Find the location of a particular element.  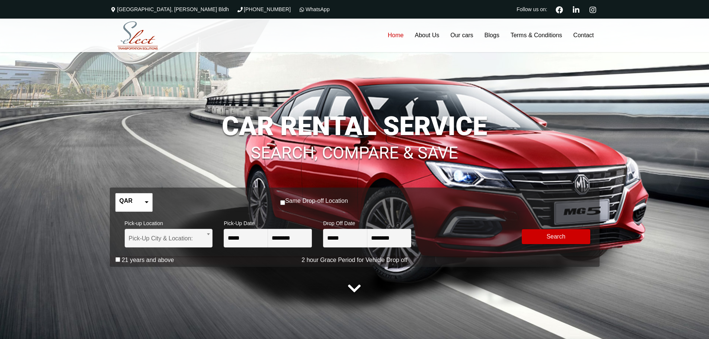

span: Pick-Up City & Location: is located at coordinates (169, 238).